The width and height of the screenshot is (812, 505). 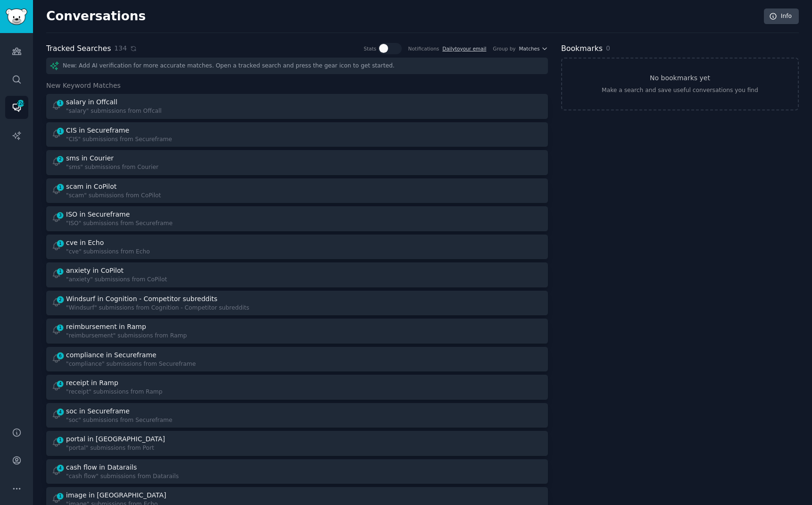 What do you see at coordinates (464, 48) in the screenshot?
I see `a: Dailytoyour email` at bounding box center [464, 48].